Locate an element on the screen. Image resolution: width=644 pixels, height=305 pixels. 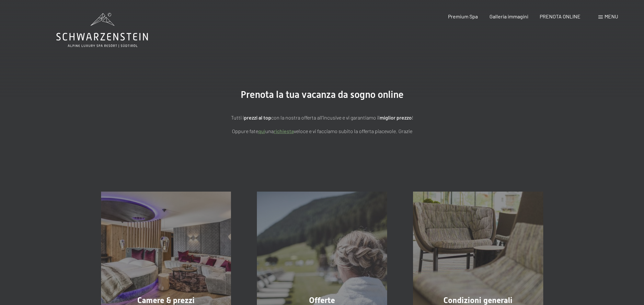
a: Premium Spa is located at coordinates (463, 16).